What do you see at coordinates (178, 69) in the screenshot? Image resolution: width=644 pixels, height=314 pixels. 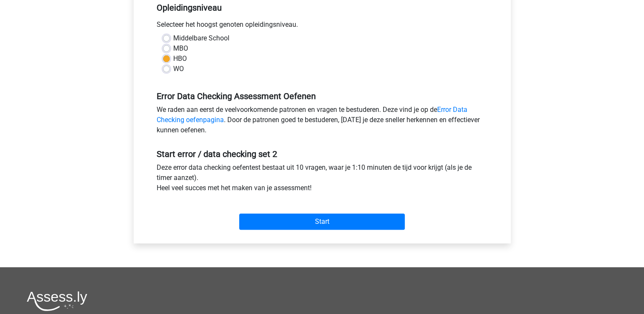 I see `label: WO` at bounding box center [178, 69].